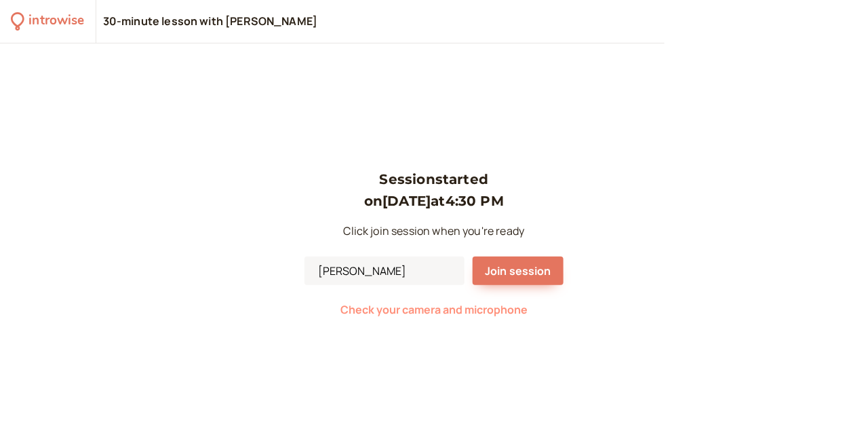 The height and width of the screenshot is (444, 868). Describe the element at coordinates (434, 309) in the screenshot. I see `button: Check your camera and microphone` at that location.